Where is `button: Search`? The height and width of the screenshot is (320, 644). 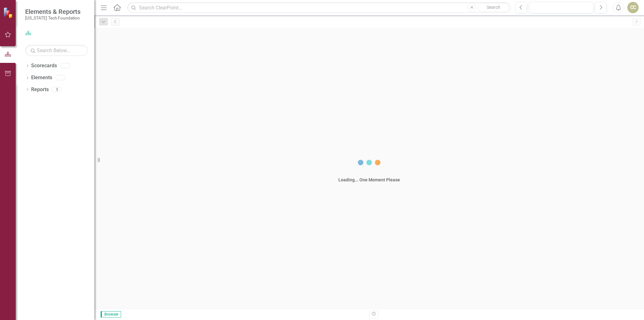
button: Search is located at coordinates (493, 8).